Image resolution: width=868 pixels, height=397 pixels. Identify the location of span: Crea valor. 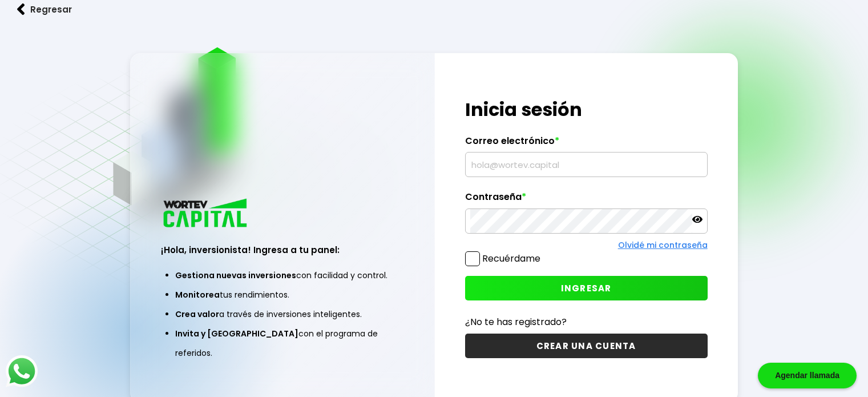
(197, 314).